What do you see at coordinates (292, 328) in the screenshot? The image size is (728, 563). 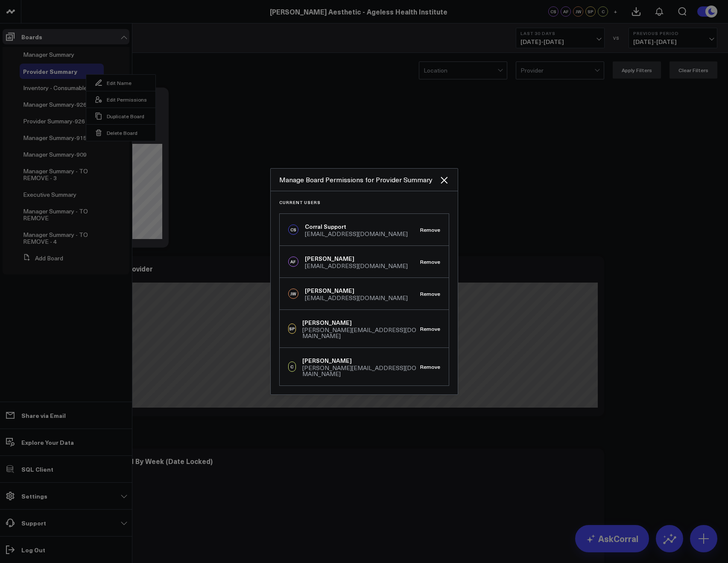 I see `div: SP` at bounding box center [292, 328].